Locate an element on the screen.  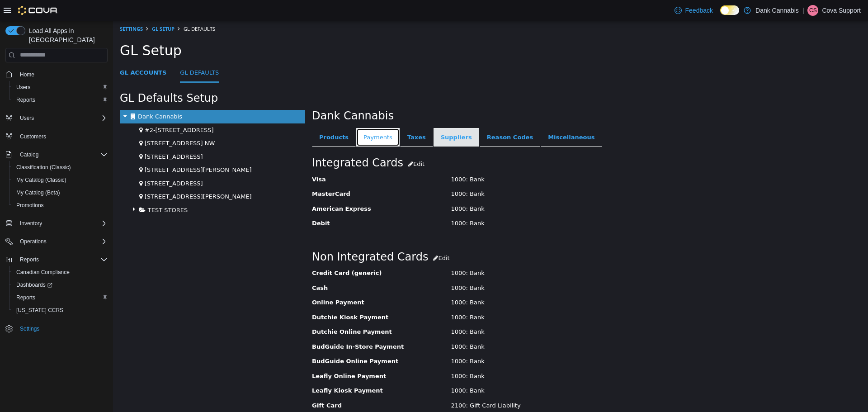
button: My Catalog (Beta) is located at coordinates (60, 192).